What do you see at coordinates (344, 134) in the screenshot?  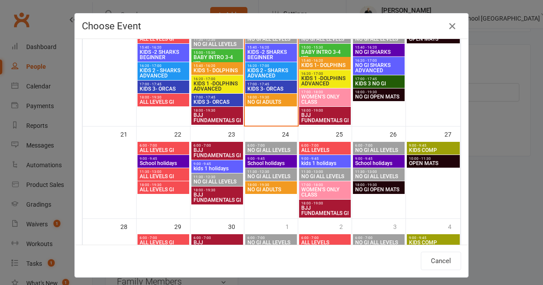 I see `div: 25` at bounding box center [344, 134].